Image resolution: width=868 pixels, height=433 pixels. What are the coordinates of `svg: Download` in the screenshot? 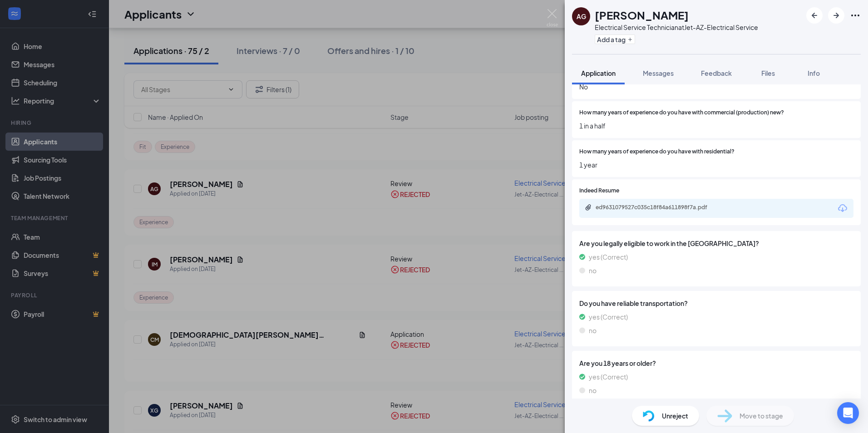 It's located at (843, 208).